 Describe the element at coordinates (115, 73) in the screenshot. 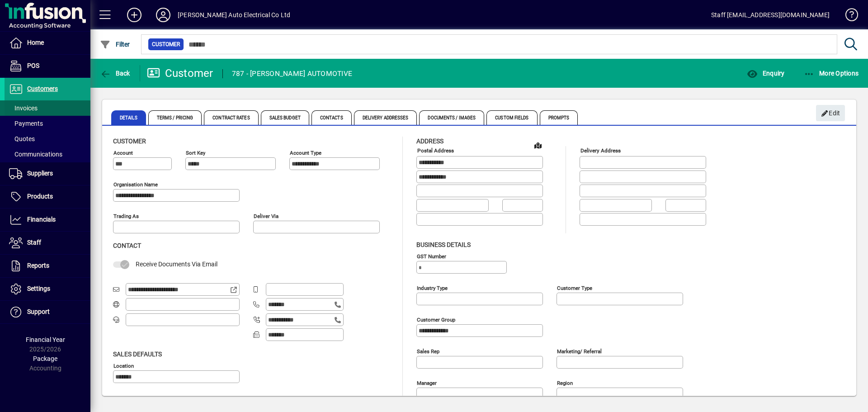

I see `app-page-header-button: Back` at that location.